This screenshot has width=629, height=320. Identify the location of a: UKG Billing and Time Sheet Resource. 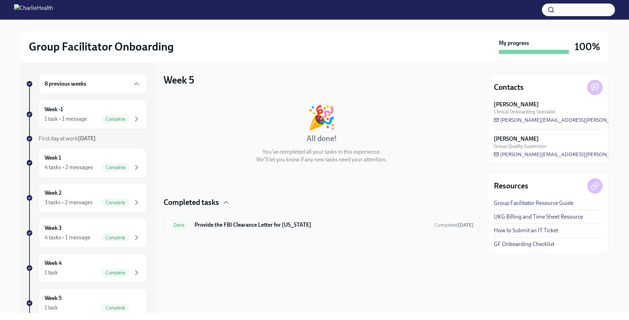
(538, 217).